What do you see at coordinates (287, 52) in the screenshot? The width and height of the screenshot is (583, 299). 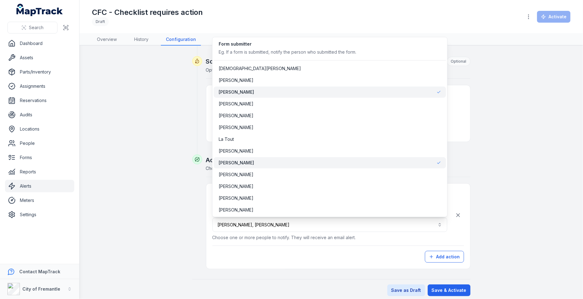 I see `div: Eg. If a form is submitted, notify the person who submitted the form.` at bounding box center [287, 52].